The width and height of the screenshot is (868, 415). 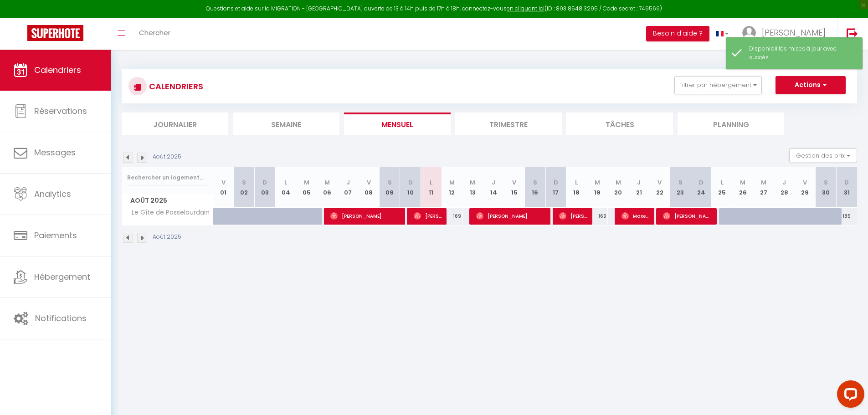 I want to click on button: Open LiveChat chat widget, so click(x=21, y=18).